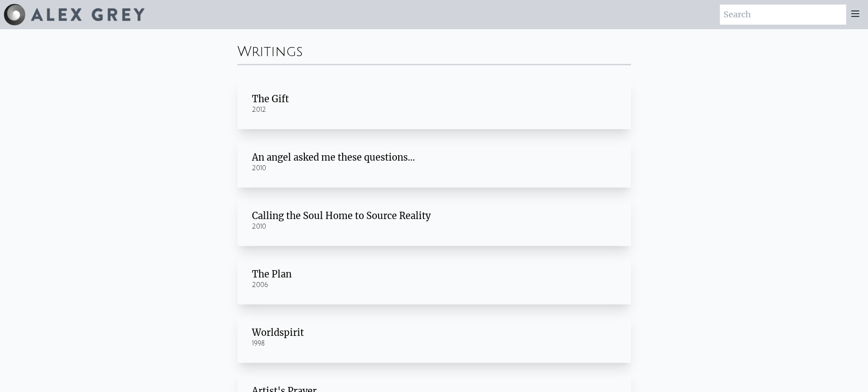  Describe the element at coordinates (435, 343) in the screenshot. I see `div: 1998` at that location.